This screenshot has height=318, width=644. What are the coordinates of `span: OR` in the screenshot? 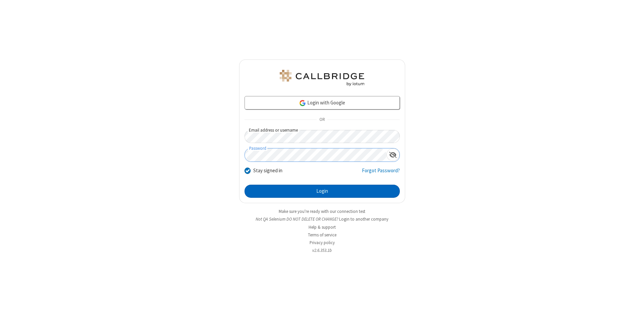 It's located at (322, 120).